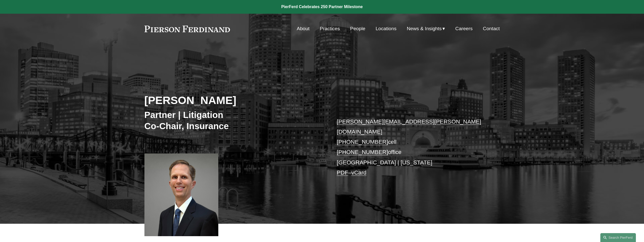  Describe the element at coordinates (386, 29) in the screenshot. I see `a: Locations` at that location.